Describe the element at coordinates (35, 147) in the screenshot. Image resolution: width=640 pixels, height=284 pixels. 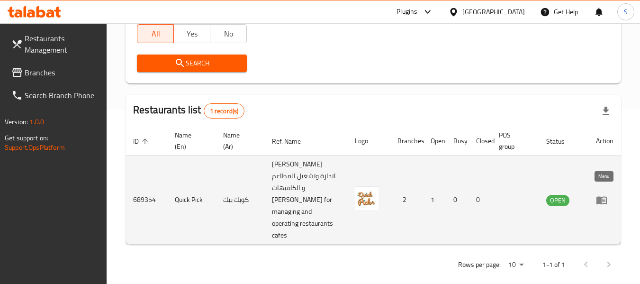
I see `a: Support.OpsPlatform` at that location.